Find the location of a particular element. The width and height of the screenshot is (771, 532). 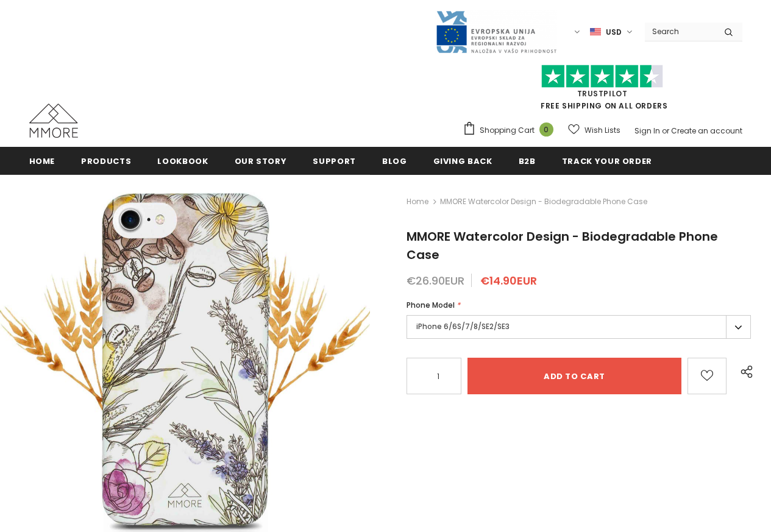

input: Search Site is located at coordinates (679, 31).